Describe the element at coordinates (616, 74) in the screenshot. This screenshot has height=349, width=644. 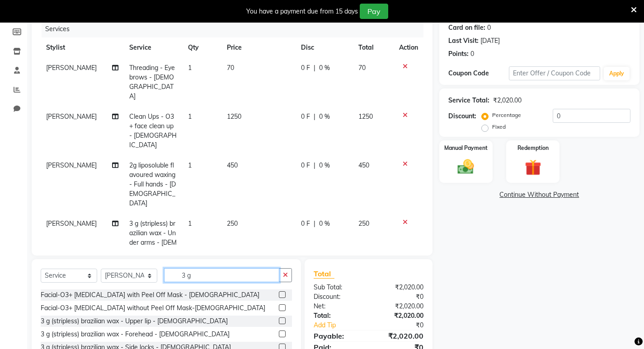
I see `button: Apply` at that location.